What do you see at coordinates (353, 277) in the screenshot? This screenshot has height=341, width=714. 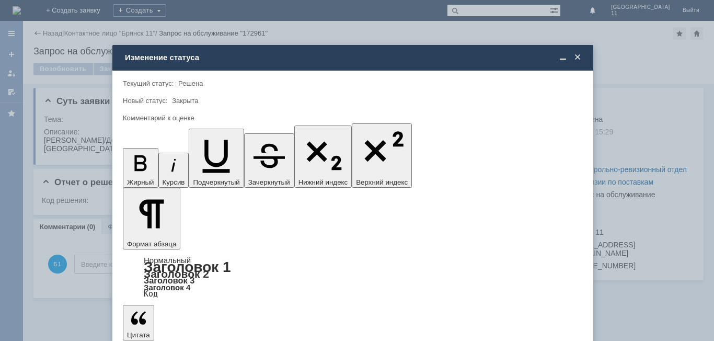 I see `div: Формат абзаца` at bounding box center [353, 277].